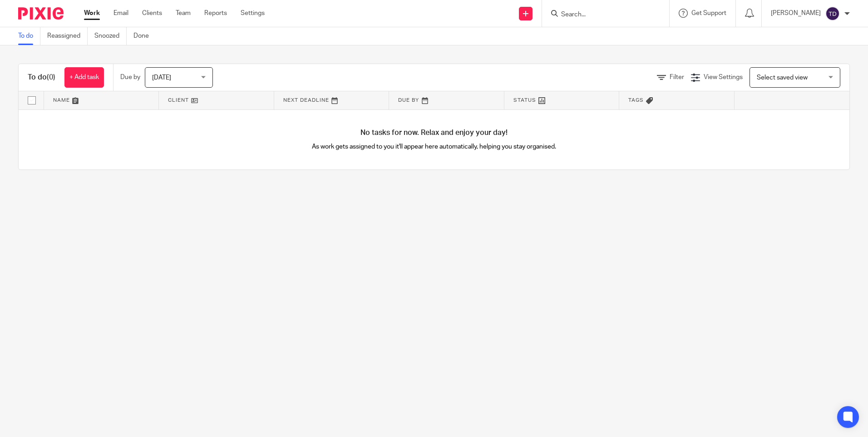 The width and height of the screenshot is (868, 437). What do you see at coordinates (29, 36) in the screenshot?
I see `a: To do` at bounding box center [29, 36].